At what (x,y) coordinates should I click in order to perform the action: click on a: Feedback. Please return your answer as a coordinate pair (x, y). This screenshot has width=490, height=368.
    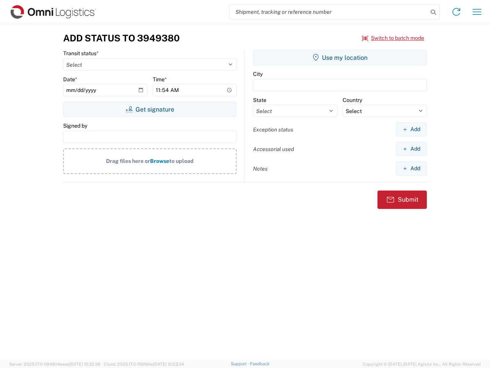
    Looking at the image, I should click on (260, 364).